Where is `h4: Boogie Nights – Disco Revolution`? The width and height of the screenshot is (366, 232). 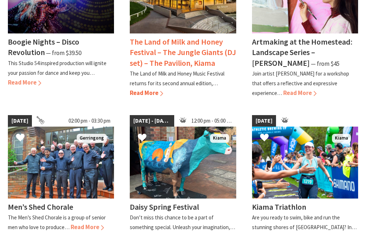
h4: Boogie Nights – Disco Revolution is located at coordinates (43, 47).